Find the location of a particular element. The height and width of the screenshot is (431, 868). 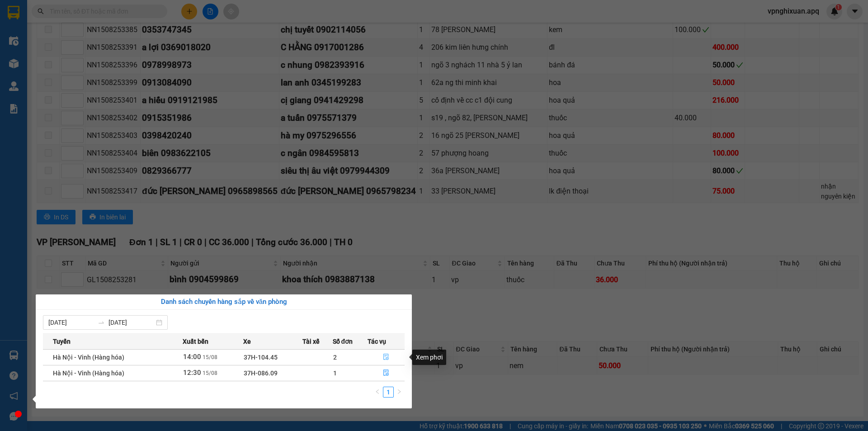

button: left is located at coordinates (378, 392).